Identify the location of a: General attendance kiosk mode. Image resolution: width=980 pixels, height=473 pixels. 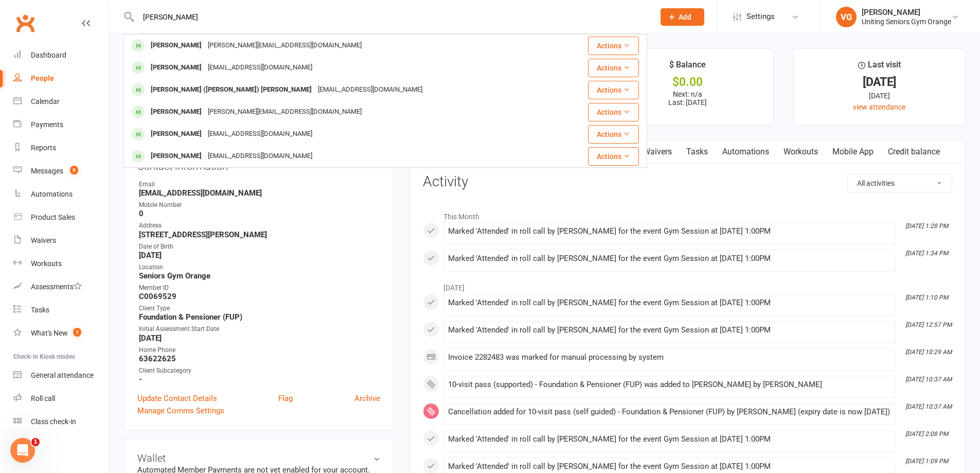
(61, 375).